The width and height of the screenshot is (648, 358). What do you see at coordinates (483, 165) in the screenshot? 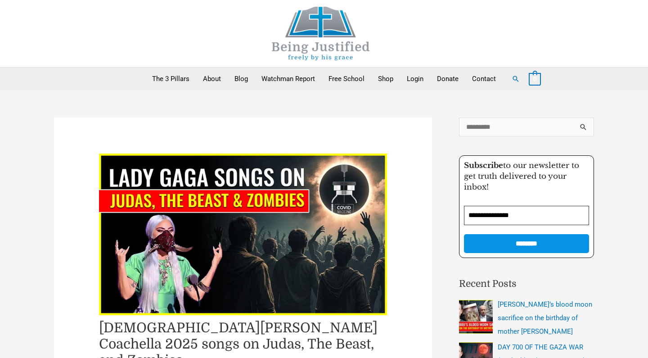
I see `strong: Subscribe` at bounding box center [483, 165].